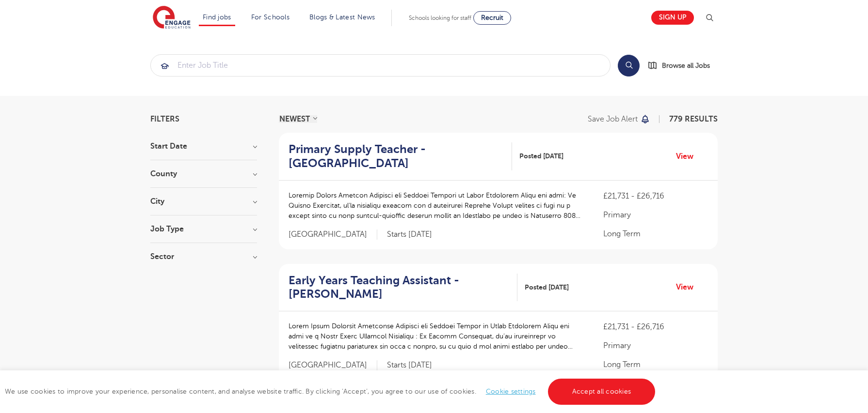 The height and width of the screenshot is (413, 868). I want to click on img: Engage Education, so click(172, 18).